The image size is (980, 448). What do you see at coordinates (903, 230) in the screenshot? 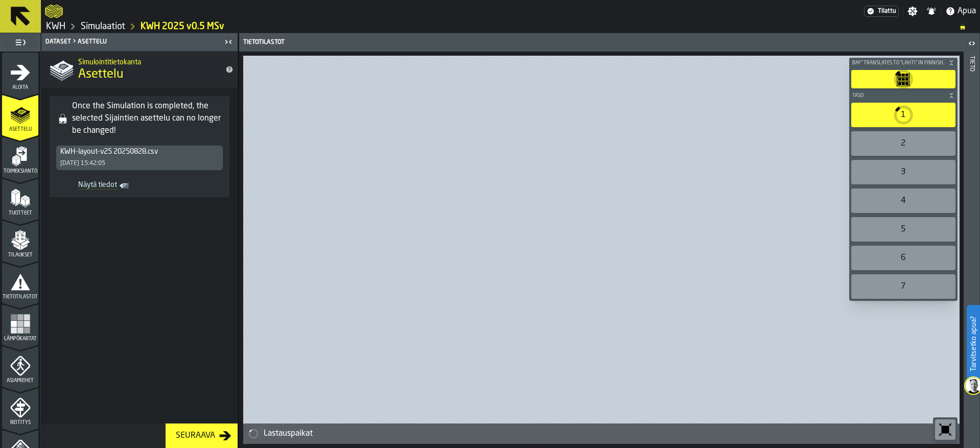
I see `div: 5` at bounding box center [903, 230].